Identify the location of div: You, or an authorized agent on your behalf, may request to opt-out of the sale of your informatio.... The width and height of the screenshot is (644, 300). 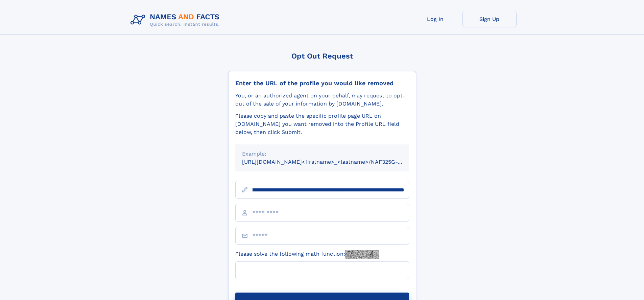
(322, 100).